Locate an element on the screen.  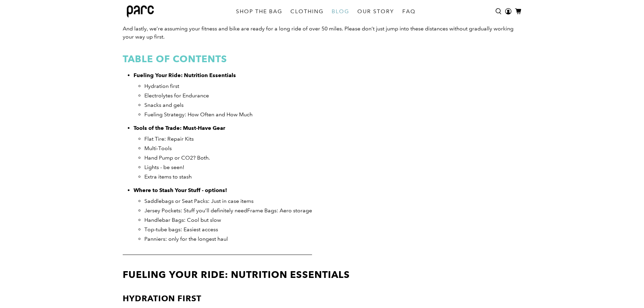
span: Panniers: only for the longest haul is located at coordinates (186, 239).